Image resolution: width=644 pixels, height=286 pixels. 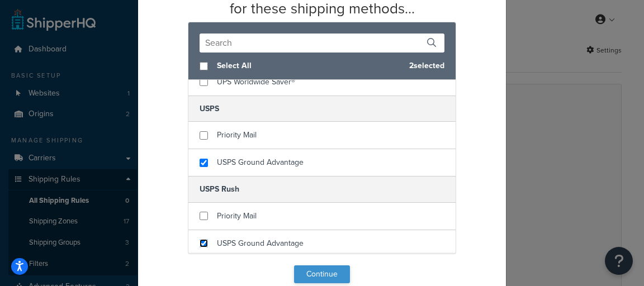 I want to click on h5: USPS, so click(x=322, y=108).